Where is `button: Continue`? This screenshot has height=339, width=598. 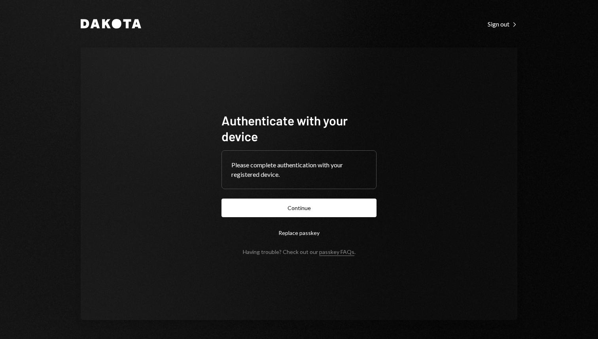 button: Continue is located at coordinates (299, 208).